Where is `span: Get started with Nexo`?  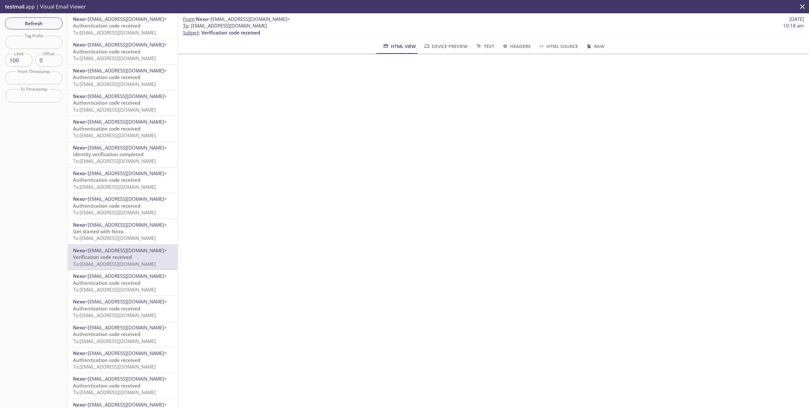 span: Get started with Nexo is located at coordinates (98, 231).